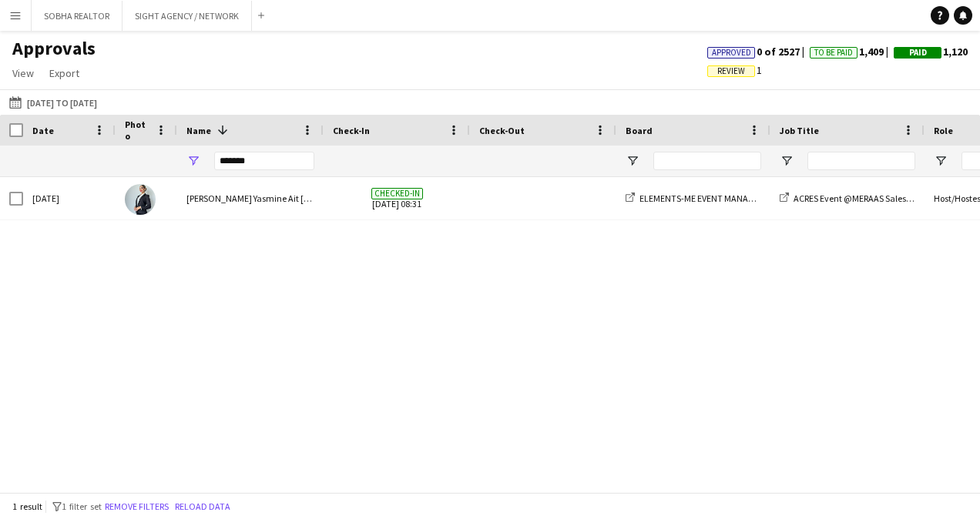 This screenshot has width=980, height=519. I want to click on span: Export, so click(64, 73).